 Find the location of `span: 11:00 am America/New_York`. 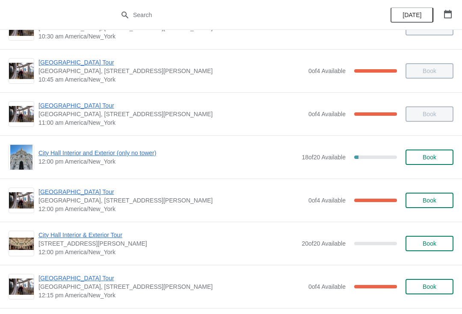

span: 11:00 am America/New_York is located at coordinates (171, 123).